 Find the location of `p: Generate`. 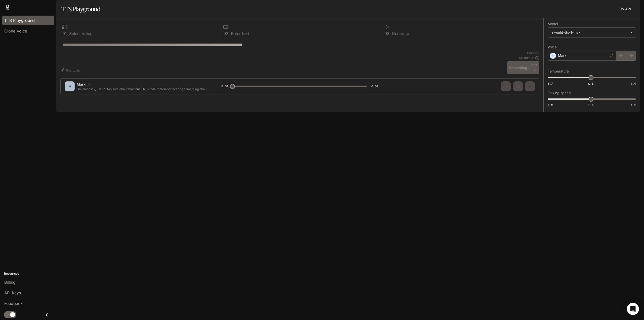

p: Generate is located at coordinates (399, 33).